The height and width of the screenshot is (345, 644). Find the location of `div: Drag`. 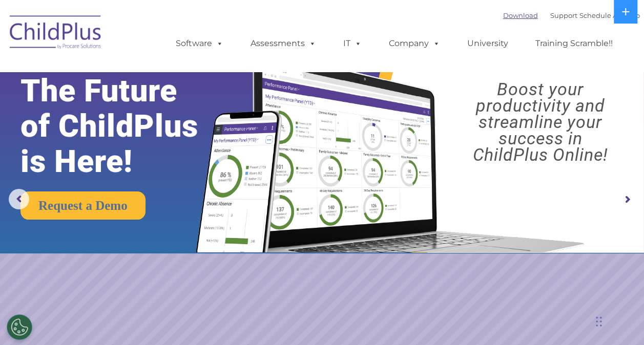

div: Drag is located at coordinates (599, 322).